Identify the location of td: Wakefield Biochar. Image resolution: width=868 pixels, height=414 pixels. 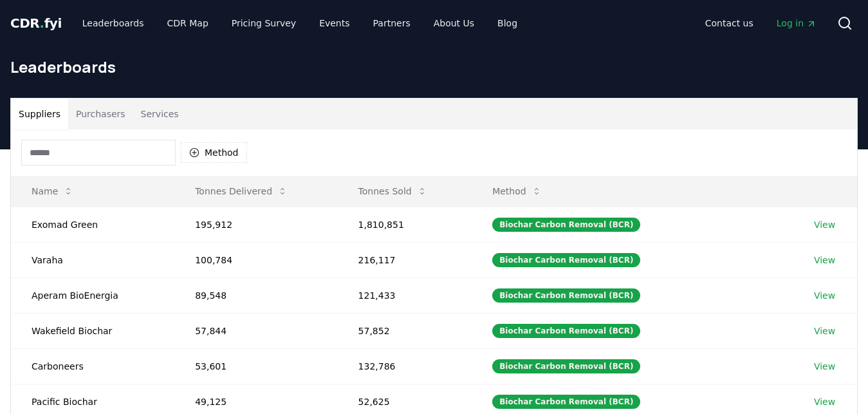
(92, 331).